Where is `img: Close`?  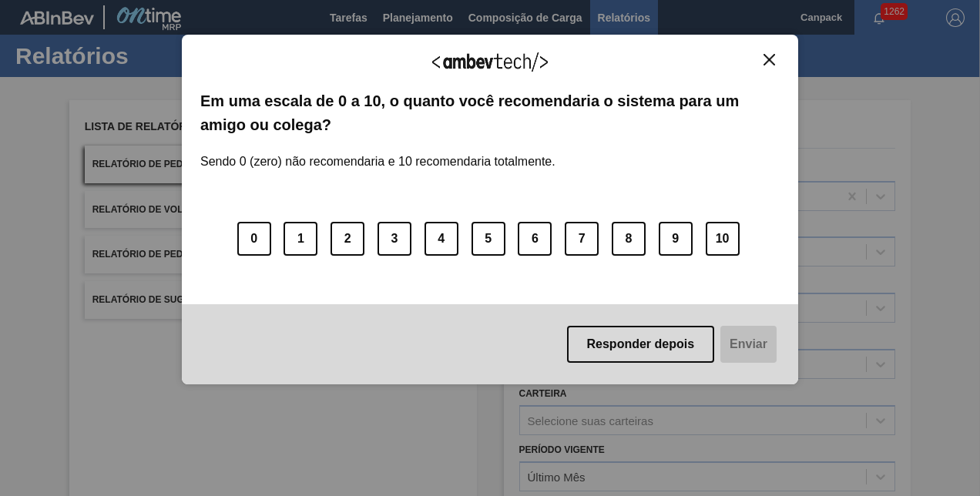
img: Close is located at coordinates (770, 59).